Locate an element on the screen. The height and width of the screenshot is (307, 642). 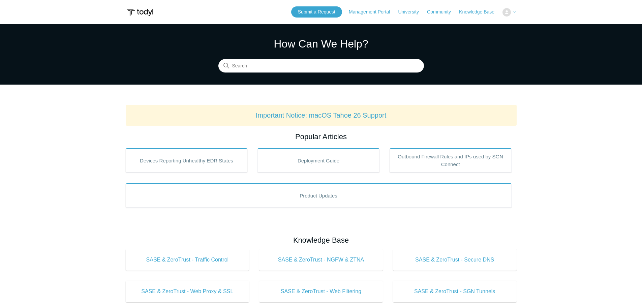
a: SASE & ZeroTrust - Secure DNS is located at coordinates (455, 260).